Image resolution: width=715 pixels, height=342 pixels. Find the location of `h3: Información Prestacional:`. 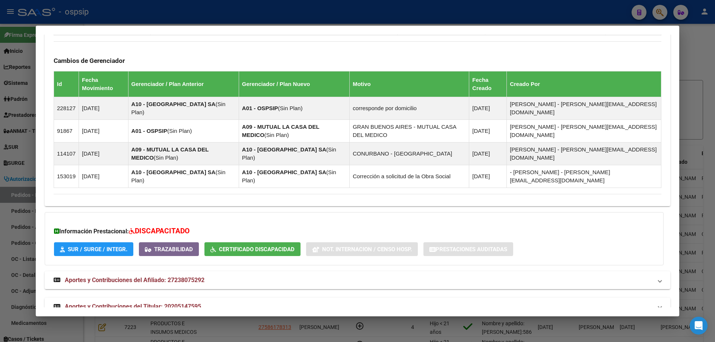

h3: Información Prestacional: is located at coordinates (354, 231).